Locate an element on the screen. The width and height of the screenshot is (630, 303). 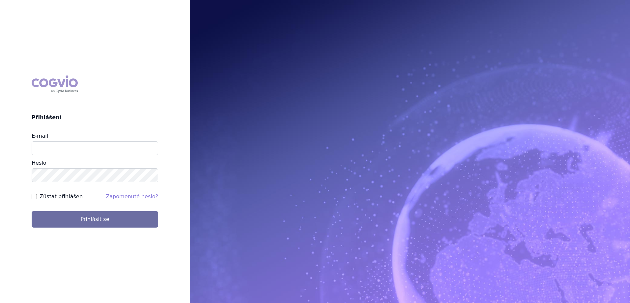
h2: Přihlášení is located at coordinates (95, 118).